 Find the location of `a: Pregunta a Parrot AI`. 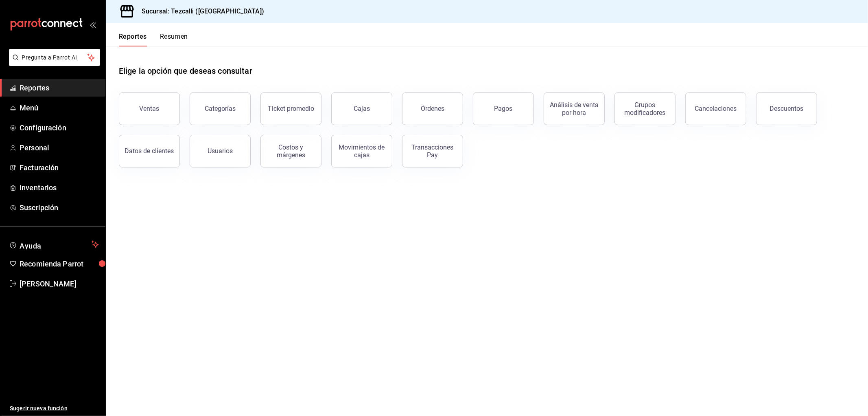

a: Pregunta a Parrot AI is located at coordinates (53, 63).